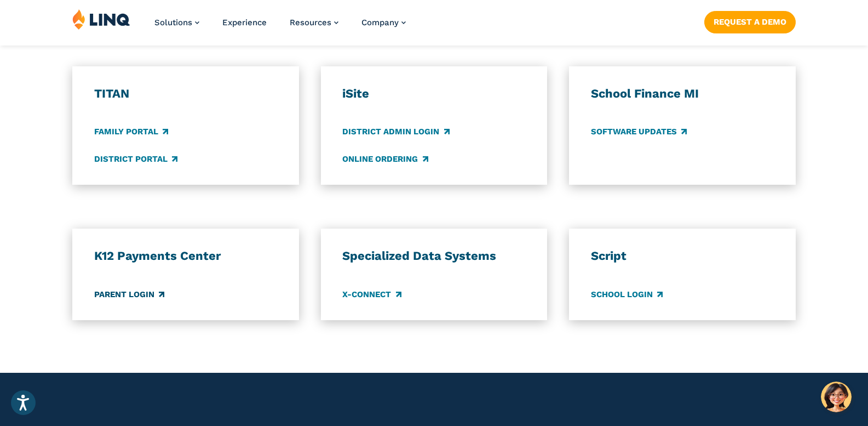 Image resolution: width=868 pixels, height=426 pixels. I want to click on a: School Login, so click(626, 294).